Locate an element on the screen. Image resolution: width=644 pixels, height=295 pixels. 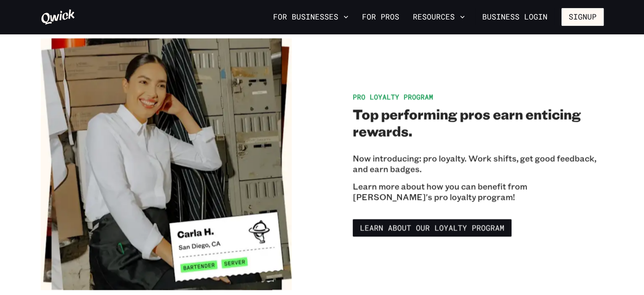
button: Signup is located at coordinates (583, 17).